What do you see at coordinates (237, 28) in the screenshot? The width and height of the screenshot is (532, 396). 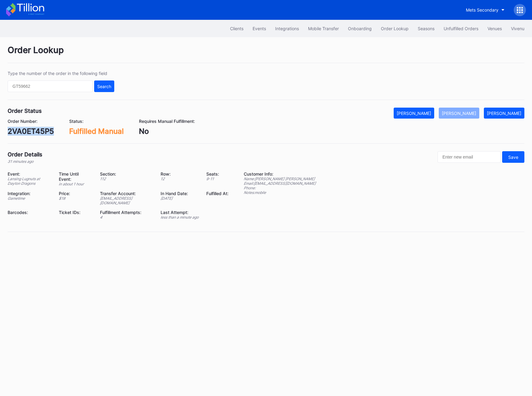 I see `button: Clients` at bounding box center [237, 28].